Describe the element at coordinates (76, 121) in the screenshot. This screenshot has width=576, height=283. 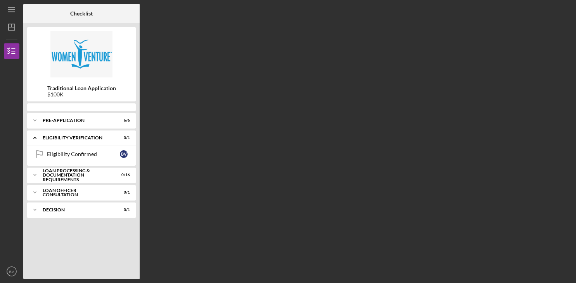
I see `div: Pre-Application` at that location.